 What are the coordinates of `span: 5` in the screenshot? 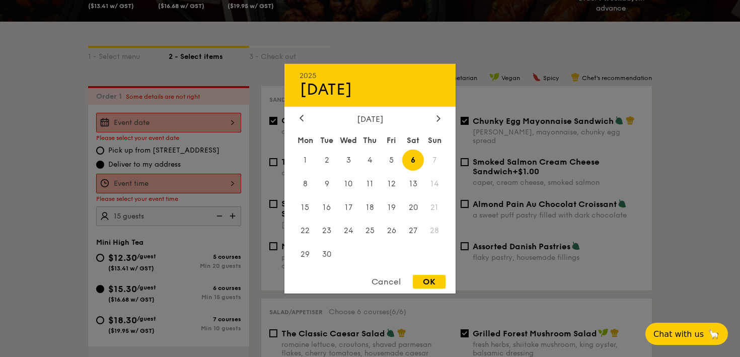 It's located at (391, 160).